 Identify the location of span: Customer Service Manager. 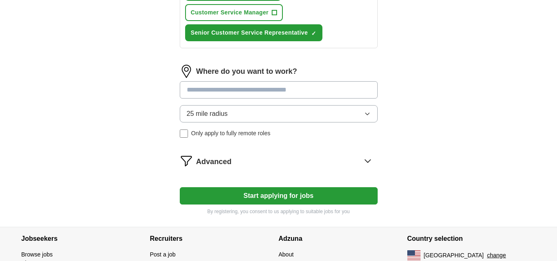
(230, 12).